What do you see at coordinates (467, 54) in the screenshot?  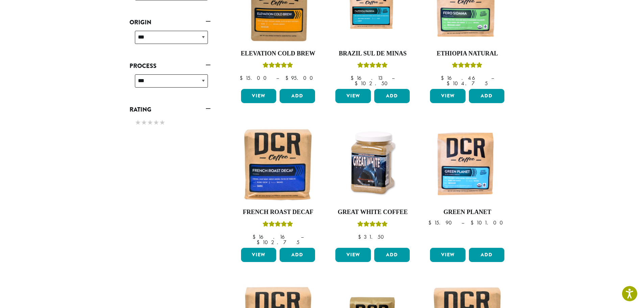 I see `h4: Ethiopia Natural` at bounding box center [467, 54].